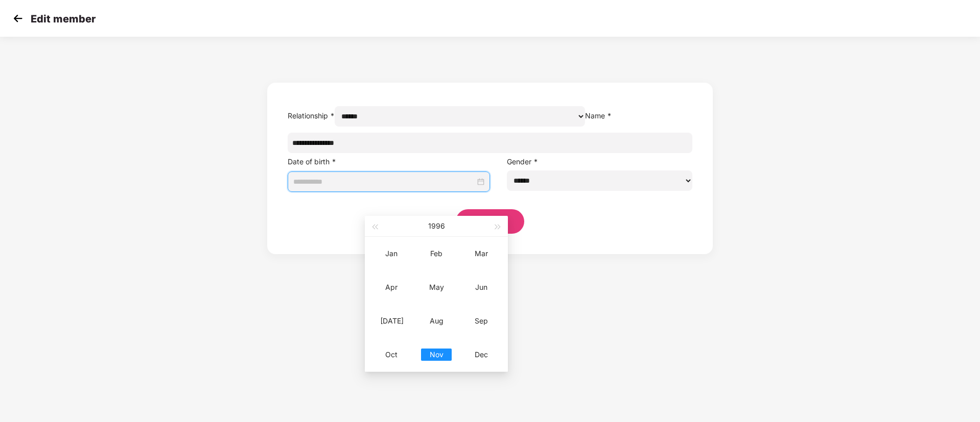  What do you see at coordinates (391, 254) in the screenshot?
I see `td: 1996-01` at bounding box center [391, 254].